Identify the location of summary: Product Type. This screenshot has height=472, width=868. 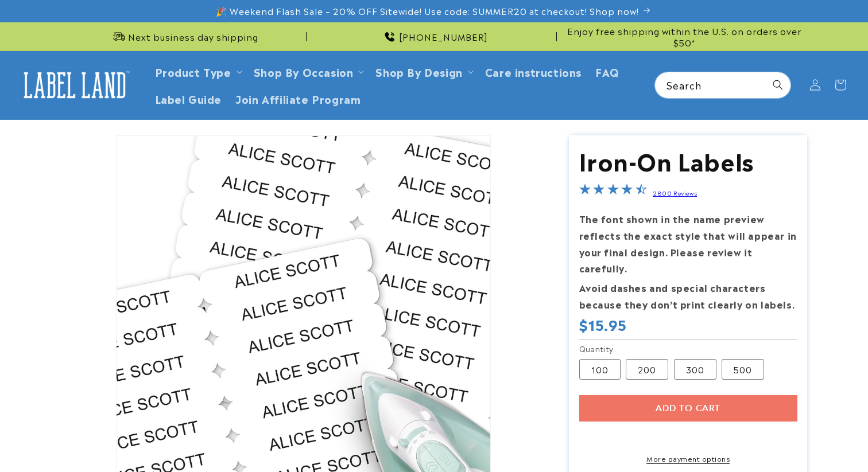
(197, 71).